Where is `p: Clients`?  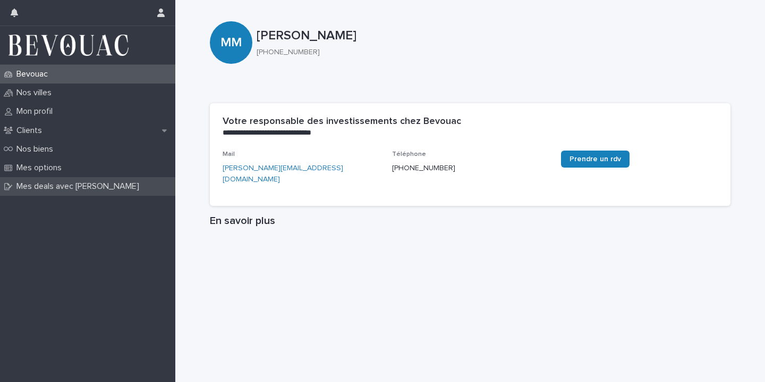 p: Clients is located at coordinates (31, 130).